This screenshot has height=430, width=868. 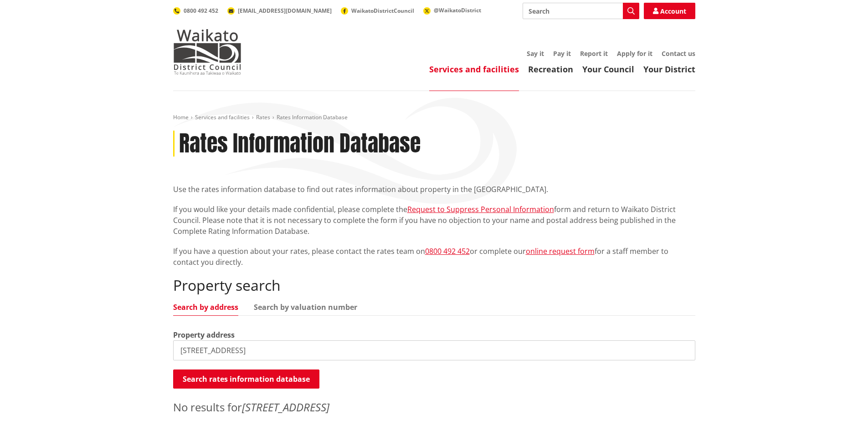 I want to click on a: Contact us, so click(x=679, y=53).